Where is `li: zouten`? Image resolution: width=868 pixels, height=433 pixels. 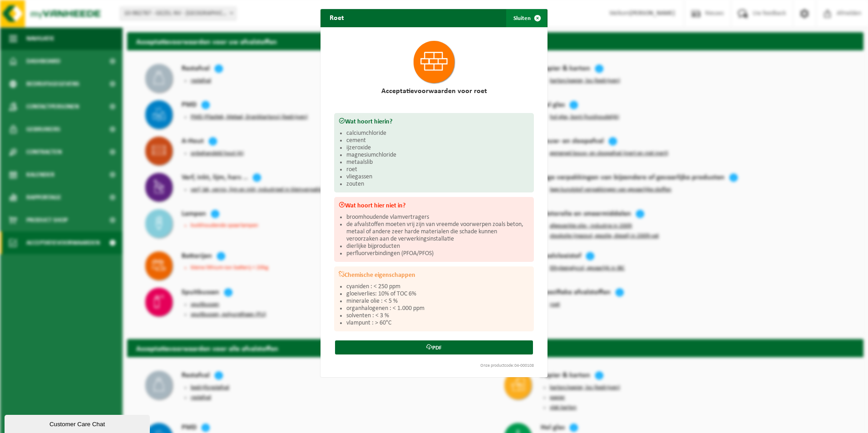 li: zouten is located at coordinates (438, 184).